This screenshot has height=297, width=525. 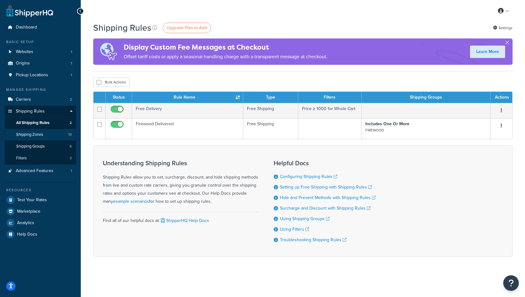 I want to click on a: Learn More, so click(x=487, y=52).